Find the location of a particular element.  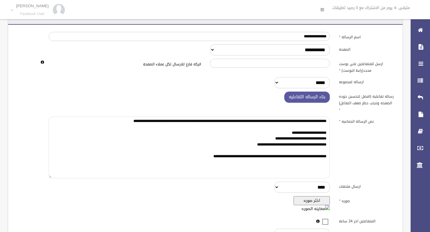

label: ارسل للمتفاعلين على بوست محدد(رابط البوست) is located at coordinates (366, 66).